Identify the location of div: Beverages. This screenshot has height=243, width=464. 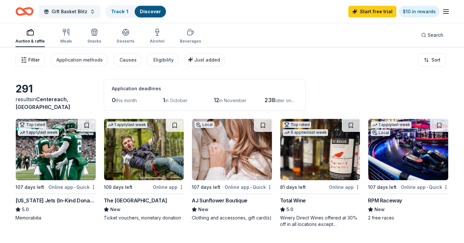
(190, 41).